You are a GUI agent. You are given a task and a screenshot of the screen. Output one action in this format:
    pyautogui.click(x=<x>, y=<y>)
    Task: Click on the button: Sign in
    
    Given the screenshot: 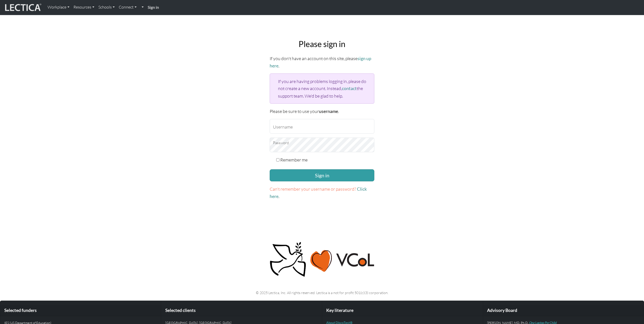 What is the action you would take?
    pyautogui.click(x=322, y=176)
    